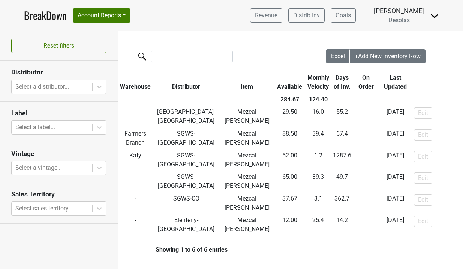 The image size is (463, 269). What do you see at coordinates (45, 15) in the screenshot?
I see `a: BreakDown` at bounding box center [45, 15].